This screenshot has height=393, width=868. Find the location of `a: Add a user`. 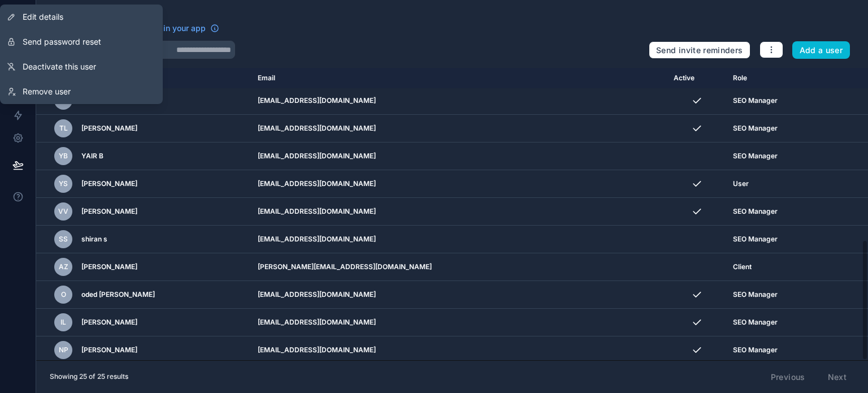

a: Add a user is located at coordinates (822, 50).